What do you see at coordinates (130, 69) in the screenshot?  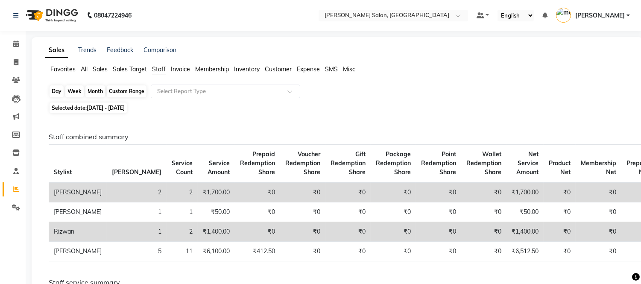 I see `span: Sales Target` at bounding box center [130, 69].